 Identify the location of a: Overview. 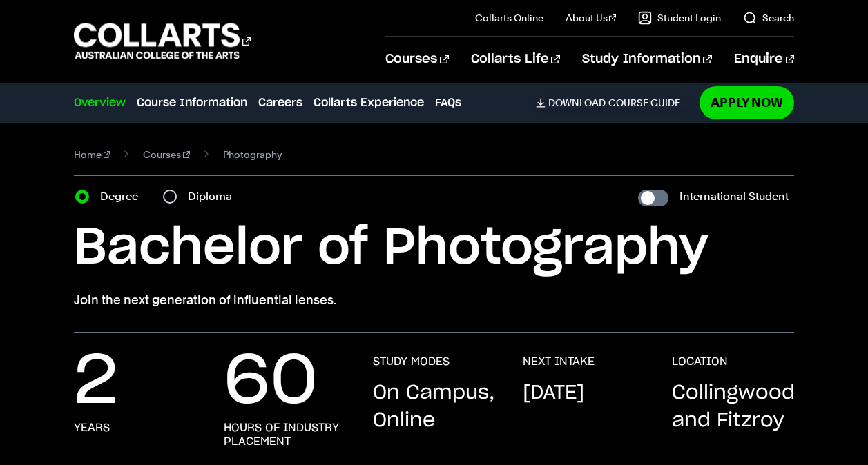
(99, 103).